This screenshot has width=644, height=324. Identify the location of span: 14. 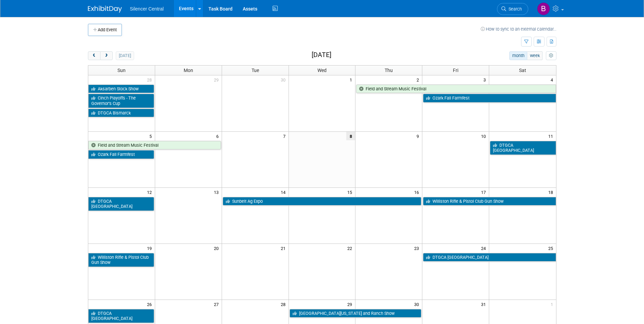
(284, 192).